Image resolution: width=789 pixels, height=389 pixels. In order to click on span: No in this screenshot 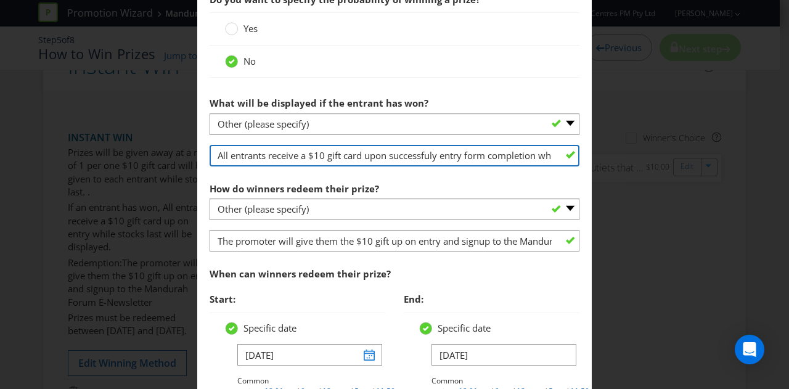, I will do `click(250, 61)`.